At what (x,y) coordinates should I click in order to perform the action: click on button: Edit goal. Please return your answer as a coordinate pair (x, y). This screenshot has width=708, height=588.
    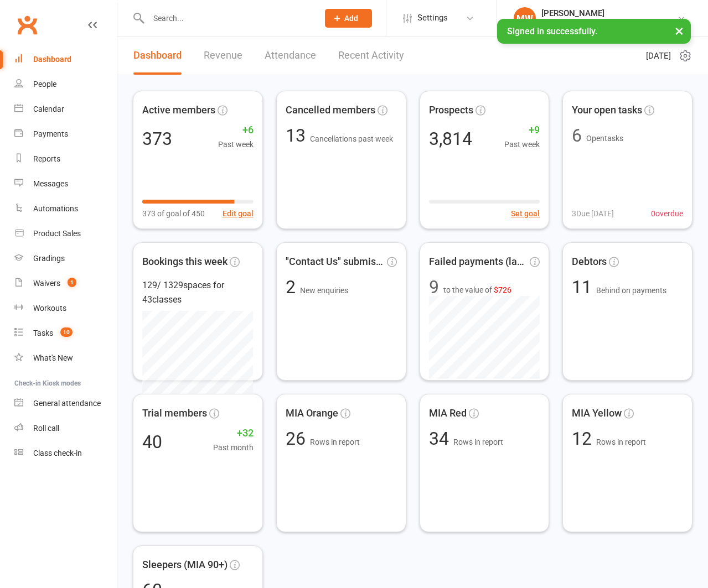
    Looking at the image, I should click on (238, 214).